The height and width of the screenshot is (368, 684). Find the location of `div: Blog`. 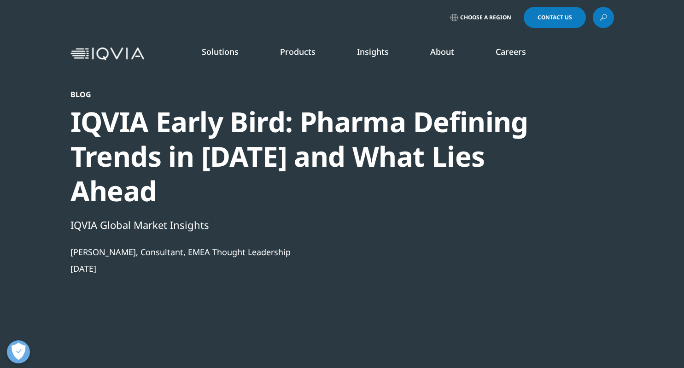

div: Blog is located at coordinates (317, 94).